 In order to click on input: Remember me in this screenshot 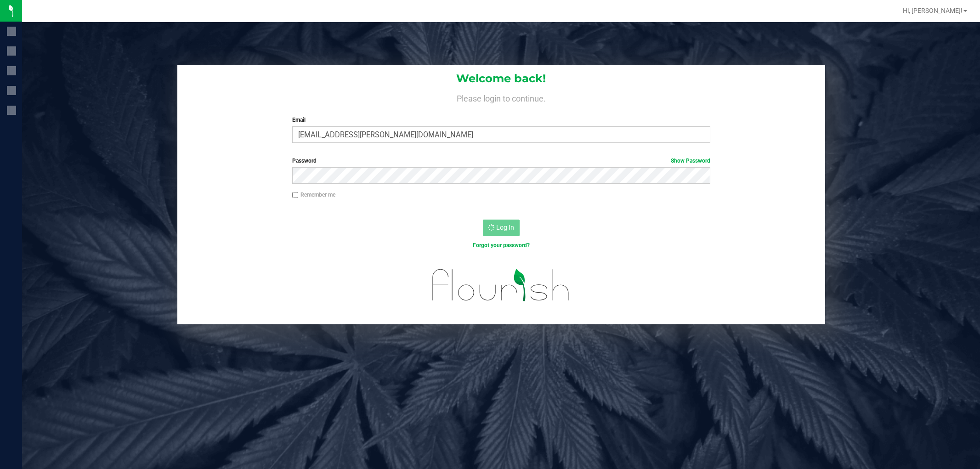, I will do `click(296, 195)`.